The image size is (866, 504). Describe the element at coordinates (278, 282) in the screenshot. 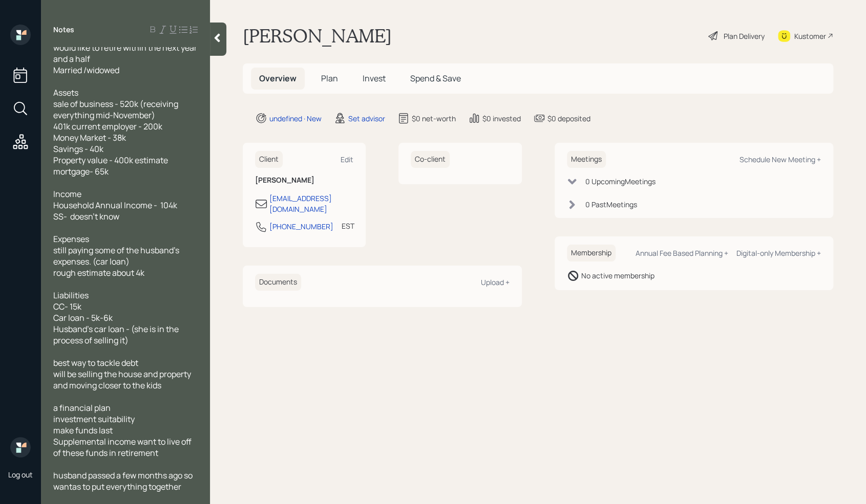

I see `h6: Documents` at that location.